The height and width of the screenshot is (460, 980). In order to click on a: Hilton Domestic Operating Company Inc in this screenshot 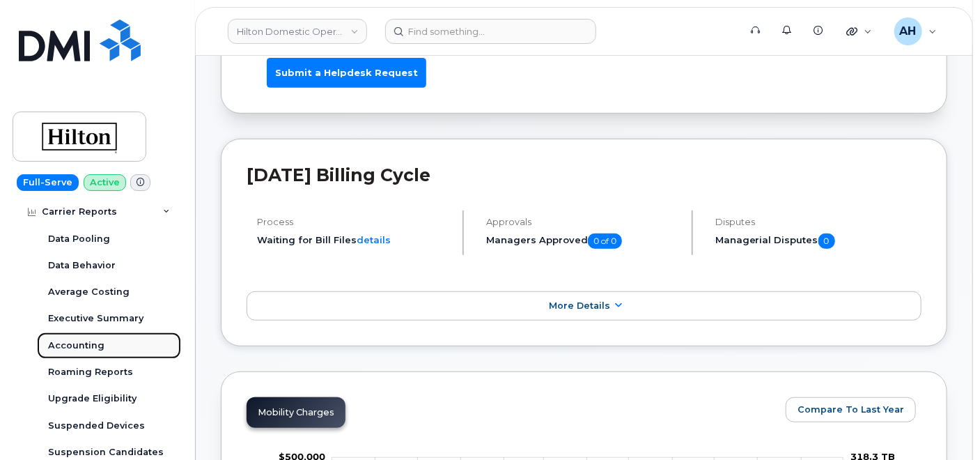, I will do `click(297, 31)`.